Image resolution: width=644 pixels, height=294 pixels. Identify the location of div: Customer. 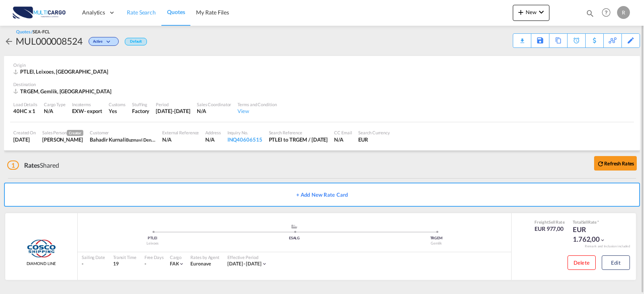
(123, 132).